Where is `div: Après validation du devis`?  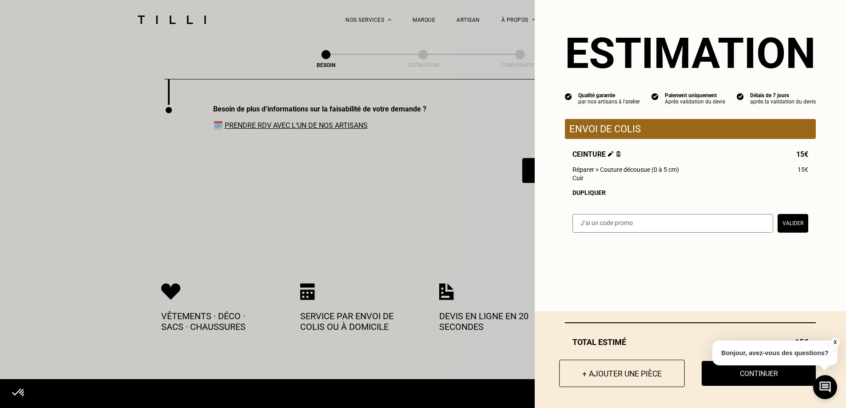 div: Après validation du devis is located at coordinates (695, 102).